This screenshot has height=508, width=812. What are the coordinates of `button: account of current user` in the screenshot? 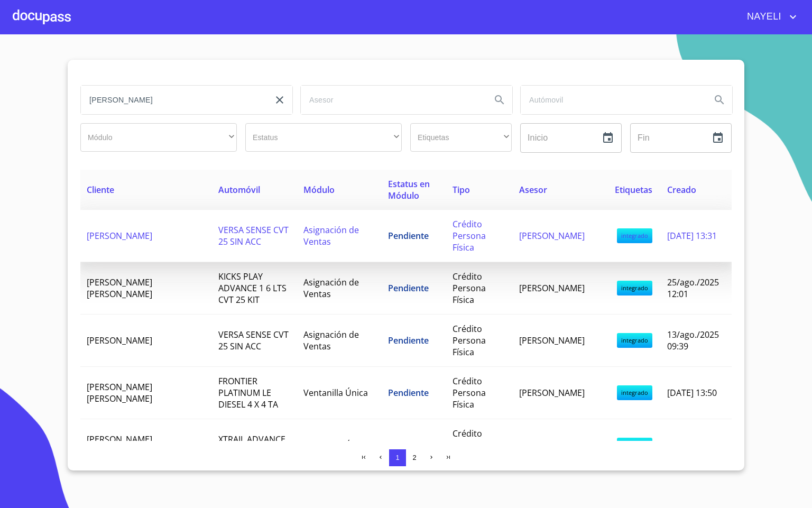 It's located at (769, 17).